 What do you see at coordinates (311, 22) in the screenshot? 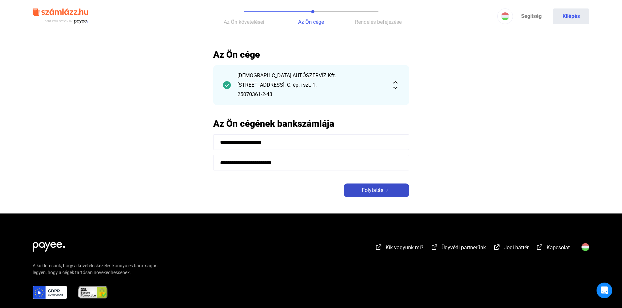
I see `span: Az Ön cége` at bounding box center [311, 22].